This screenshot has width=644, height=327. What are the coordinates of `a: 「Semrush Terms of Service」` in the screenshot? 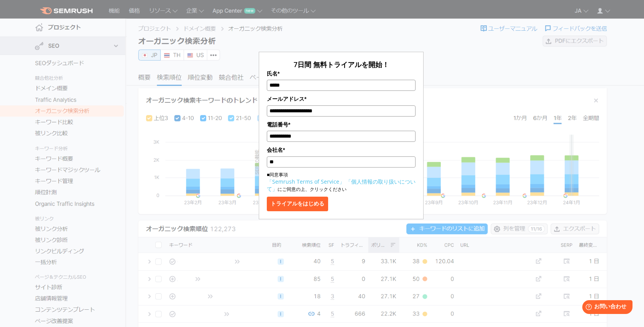 It's located at (306, 181).